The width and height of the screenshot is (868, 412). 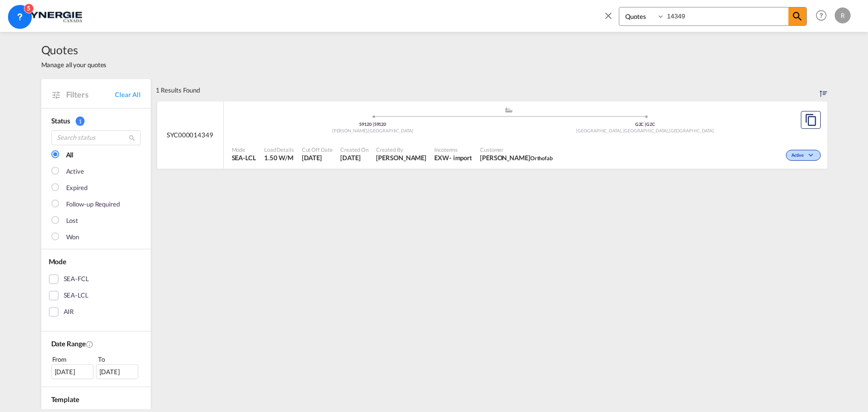 I want to click on div: Won, so click(x=73, y=238).